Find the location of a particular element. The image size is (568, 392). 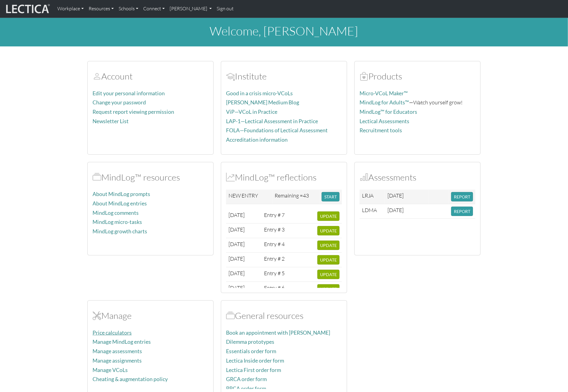

h2: Assessments is located at coordinates (417, 177).